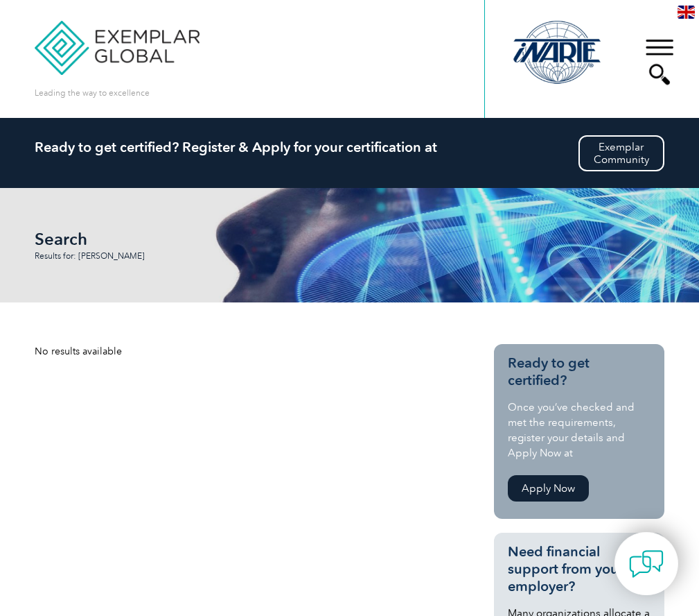 The width and height of the screenshot is (699, 616). What do you see at coordinates (686, 12) in the screenshot?
I see `img: en` at bounding box center [686, 12].